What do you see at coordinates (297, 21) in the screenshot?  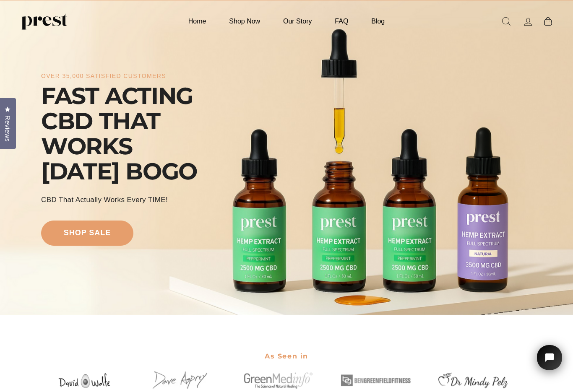 I see `a: Our Story` at bounding box center [297, 21].